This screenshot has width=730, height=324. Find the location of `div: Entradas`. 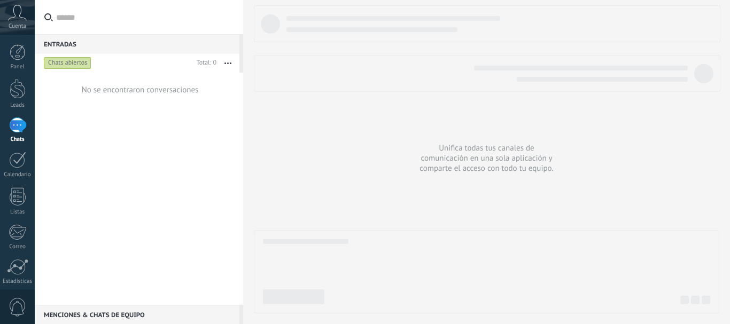

div: Entradas is located at coordinates (137, 44).